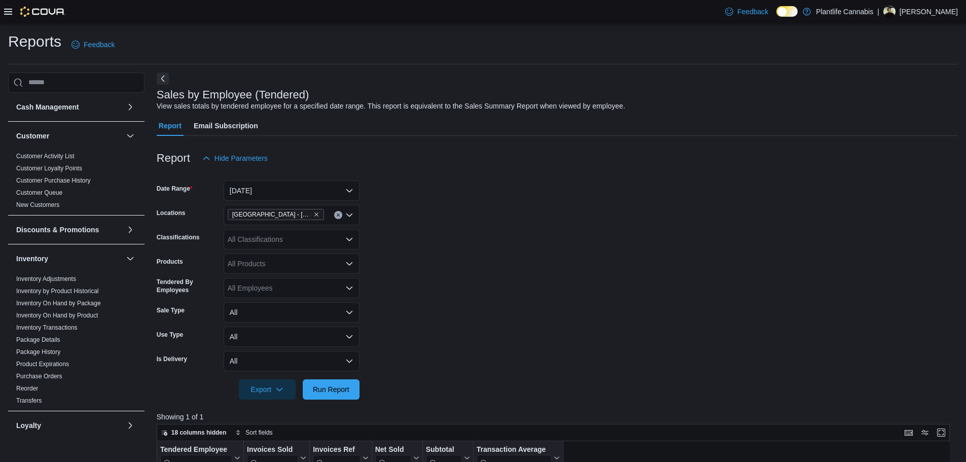 This screenshot has width=966, height=462. I want to click on a: Package Details, so click(38, 340).